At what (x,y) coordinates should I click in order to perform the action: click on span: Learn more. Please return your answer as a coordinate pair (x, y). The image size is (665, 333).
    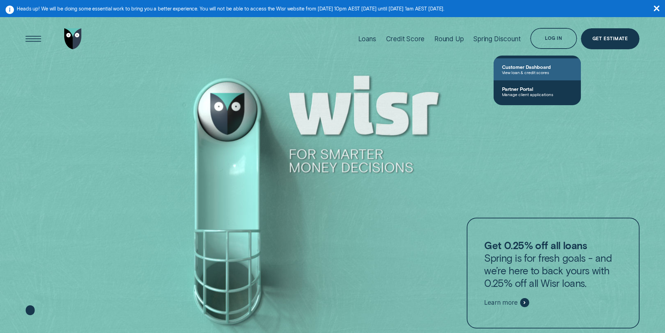
    Looking at the image, I should click on (501, 302).